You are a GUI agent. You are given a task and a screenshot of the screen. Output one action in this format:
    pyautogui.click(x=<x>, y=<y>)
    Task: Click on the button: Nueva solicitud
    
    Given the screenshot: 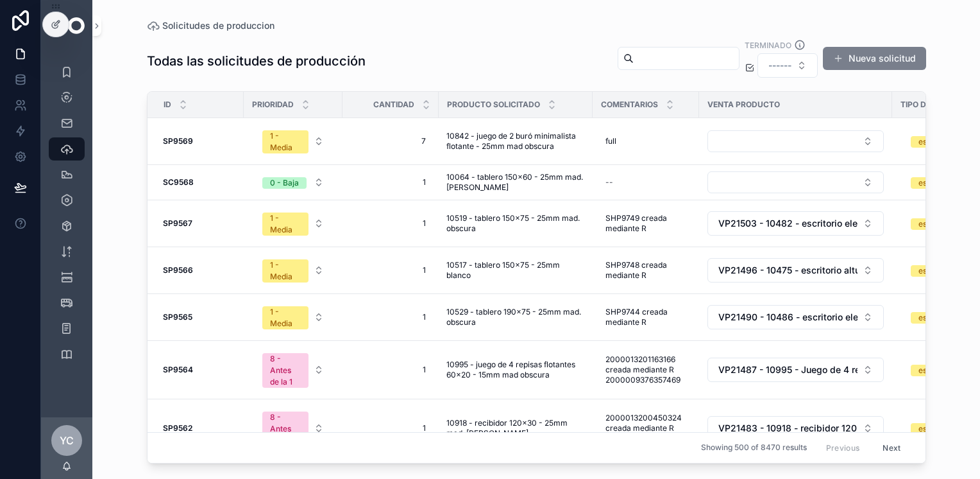 What is the action you would take?
    pyautogui.click(x=874, y=59)
    